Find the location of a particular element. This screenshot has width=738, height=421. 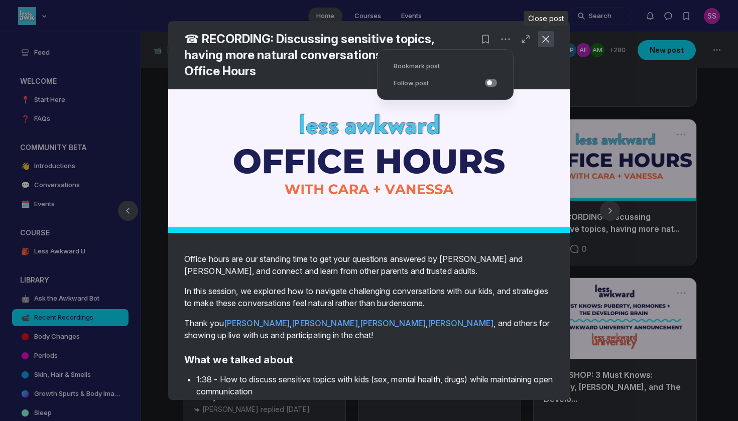

p: Thank you , , , , and others for showing up live with us and participating in the chat! is located at coordinates (369, 329).